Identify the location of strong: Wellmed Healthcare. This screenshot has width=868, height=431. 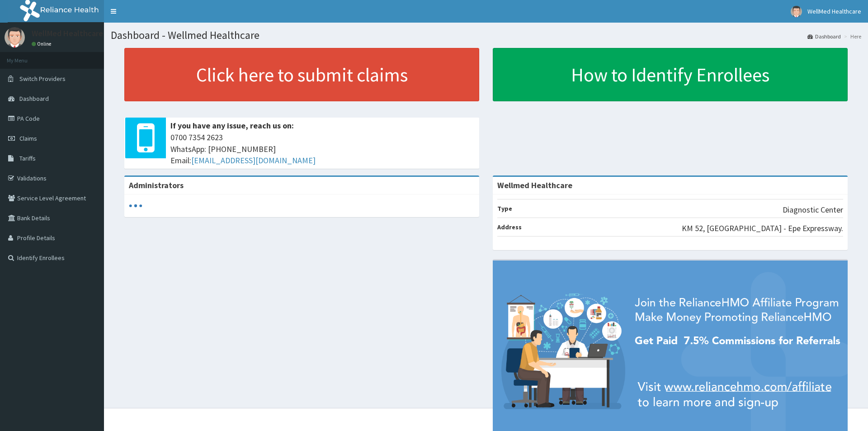
(535, 185).